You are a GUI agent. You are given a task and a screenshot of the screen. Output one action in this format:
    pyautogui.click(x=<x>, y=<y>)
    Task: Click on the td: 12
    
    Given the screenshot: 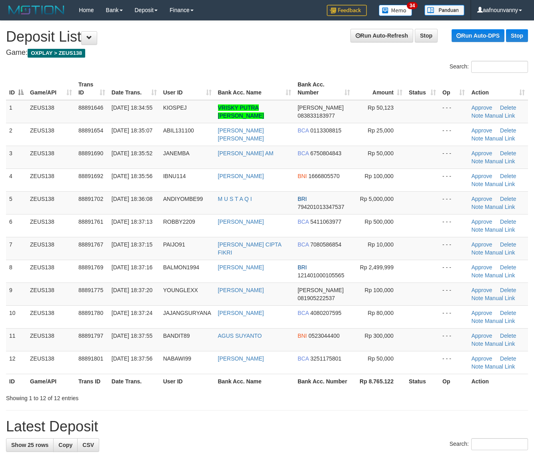 What is the action you would take?
    pyautogui.click(x=16, y=362)
    